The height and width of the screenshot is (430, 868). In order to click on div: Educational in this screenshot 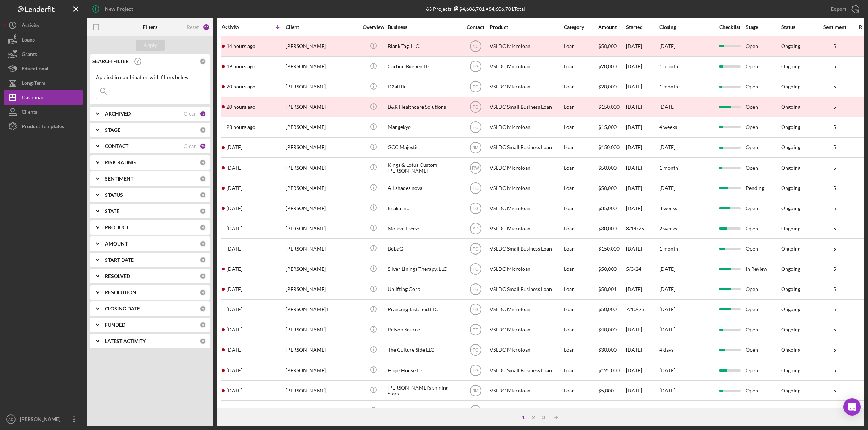, I will do `click(35, 69)`.